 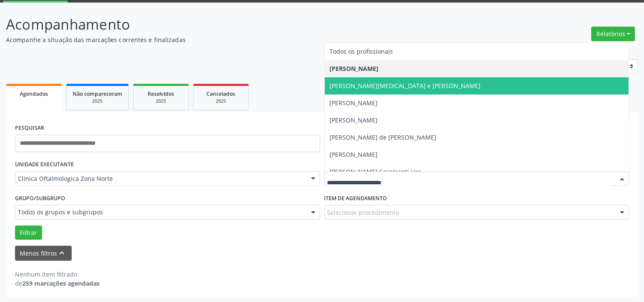 What do you see at coordinates (221, 94) in the screenshot?
I see `span: Cancelados` at bounding box center [221, 94].